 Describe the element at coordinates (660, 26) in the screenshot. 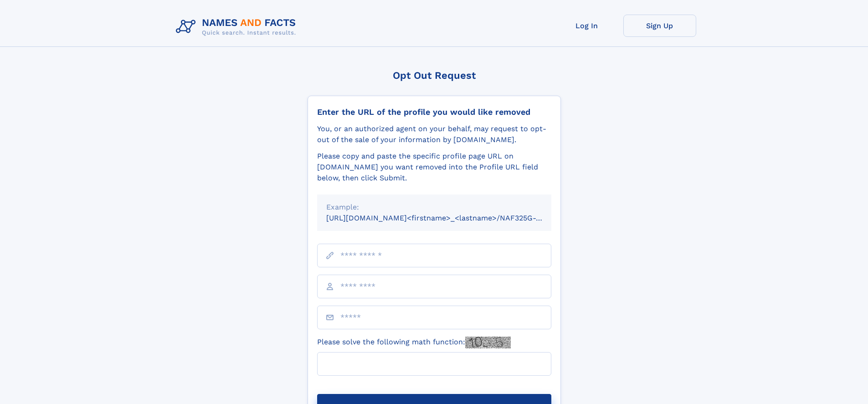

I see `a: Sign Up` at that location.